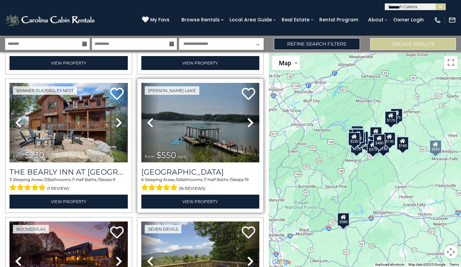 This screenshot has width=461, height=267. What do you see at coordinates (163, 229) in the screenshot?
I see `a: Seven Devils` at bounding box center [163, 229].